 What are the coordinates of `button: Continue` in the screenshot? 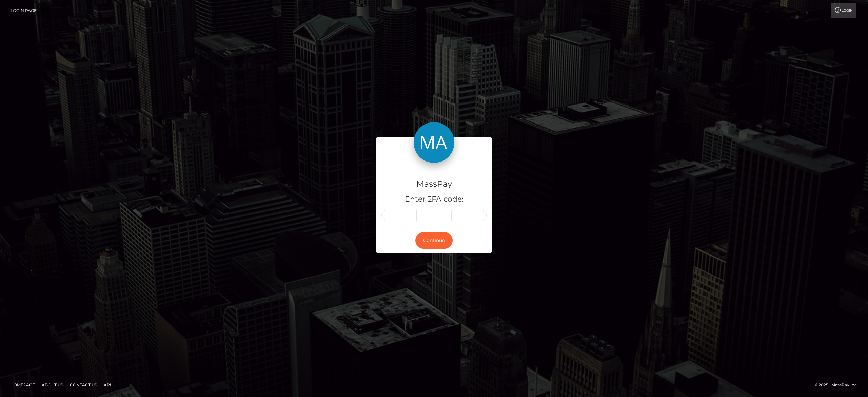 It's located at (434, 240).